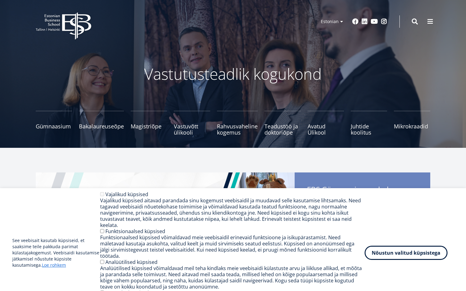  What do you see at coordinates (405, 253) in the screenshot?
I see `button: Nõustun valitud küpsistega` at bounding box center [405, 253].